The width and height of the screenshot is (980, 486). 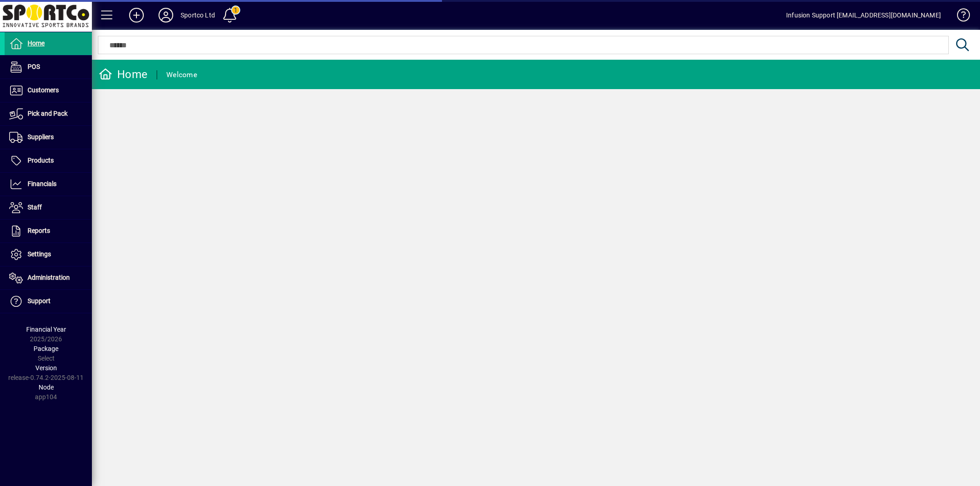 What do you see at coordinates (39, 254) in the screenshot?
I see `span: Settings` at bounding box center [39, 254].